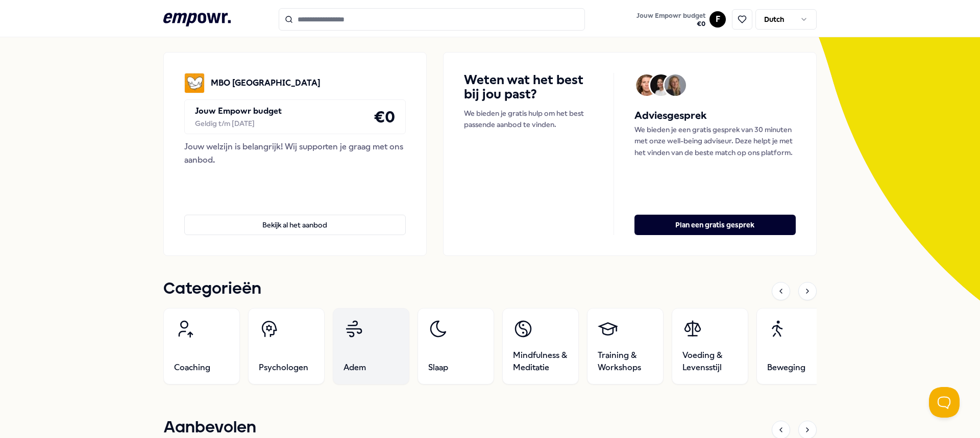 Image resolution: width=980 pixels, height=438 pixels. What do you see at coordinates (295, 225) in the screenshot?
I see `button: Bekijk al het aanbod` at bounding box center [295, 225].